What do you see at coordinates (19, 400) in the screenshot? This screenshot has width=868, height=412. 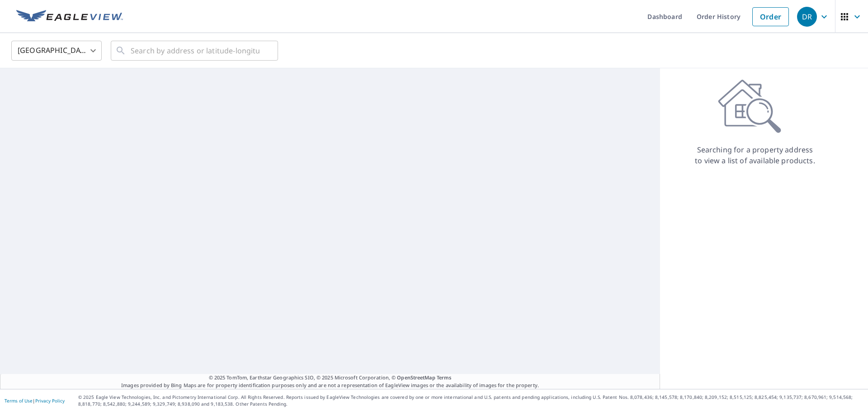 I see `a: Terms of Use` at bounding box center [19, 400].